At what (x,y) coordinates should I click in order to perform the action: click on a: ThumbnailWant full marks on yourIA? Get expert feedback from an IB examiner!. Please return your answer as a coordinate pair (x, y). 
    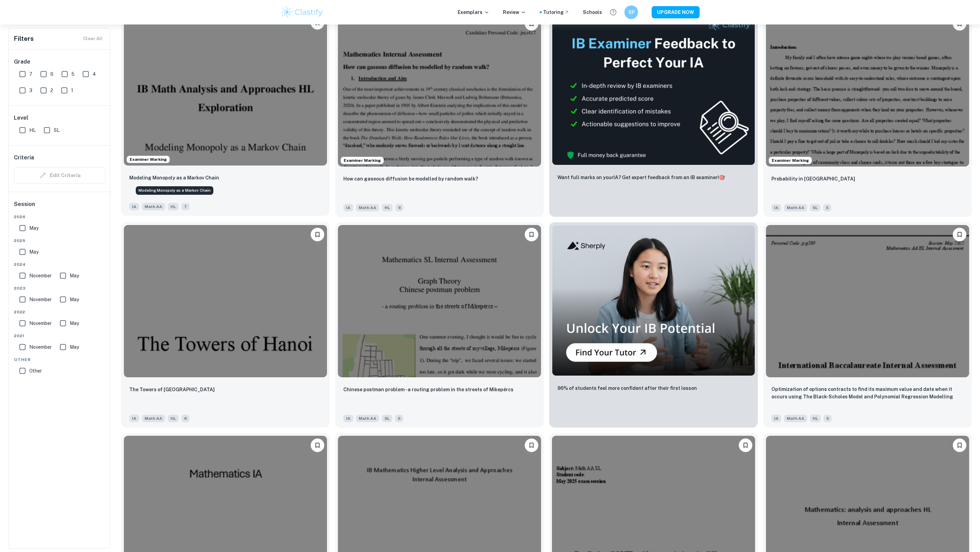
    Looking at the image, I should click on (654, 114).